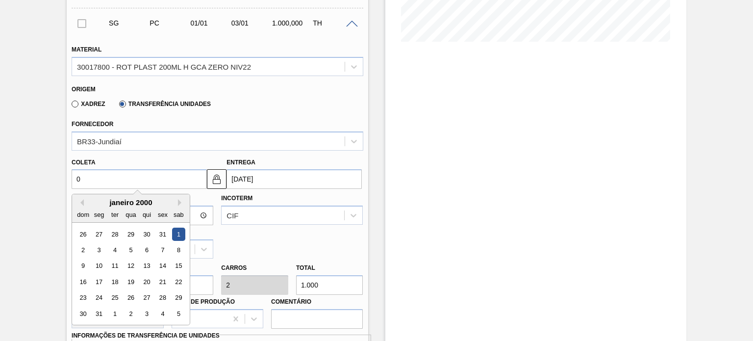  I want to click on label: Coleta, so click(83, 162).